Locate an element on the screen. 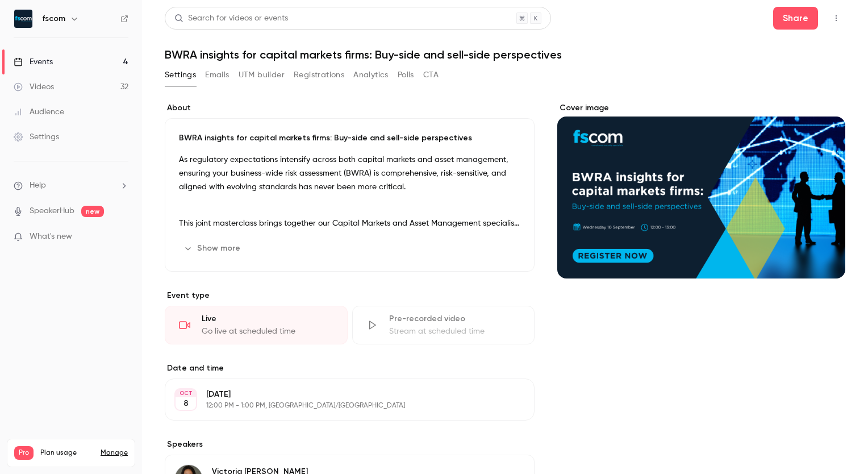  div: Settings is located at coordinates (37, 137).